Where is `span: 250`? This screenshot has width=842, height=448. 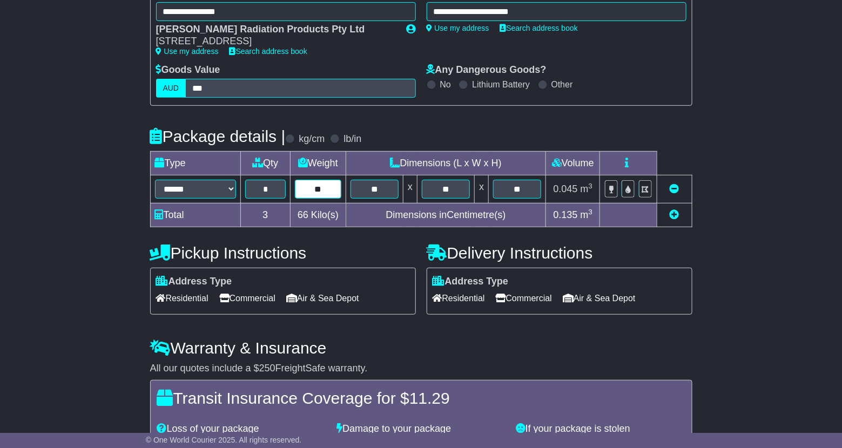
span: 250 is located at coordinates (267, 368).